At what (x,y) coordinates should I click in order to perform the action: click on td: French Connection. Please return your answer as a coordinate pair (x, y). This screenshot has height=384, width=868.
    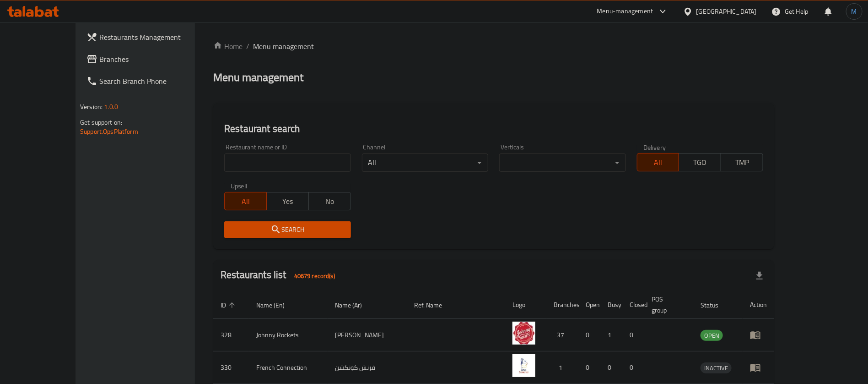
    Looking at the image, I should click on (288, 367).